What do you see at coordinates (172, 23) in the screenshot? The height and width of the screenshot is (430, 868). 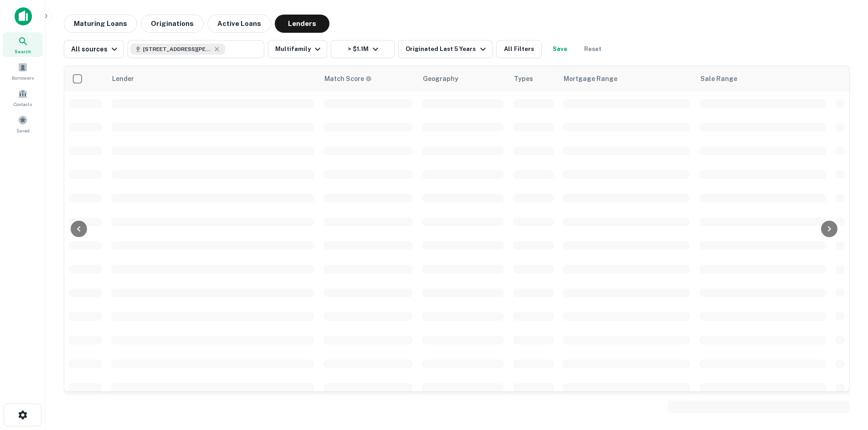 I see `button: Originations` at bounding box center [172, 23].